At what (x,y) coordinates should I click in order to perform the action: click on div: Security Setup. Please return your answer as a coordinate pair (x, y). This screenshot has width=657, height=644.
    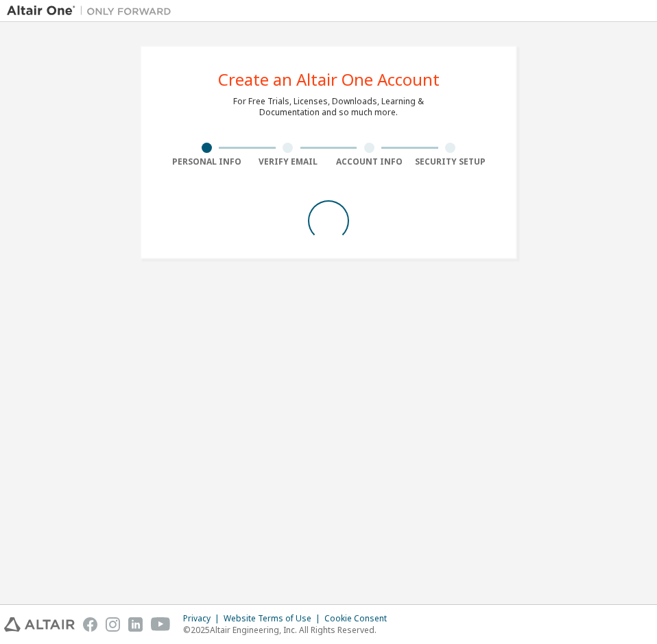
    Looking at the image, I should click on (451, 162).